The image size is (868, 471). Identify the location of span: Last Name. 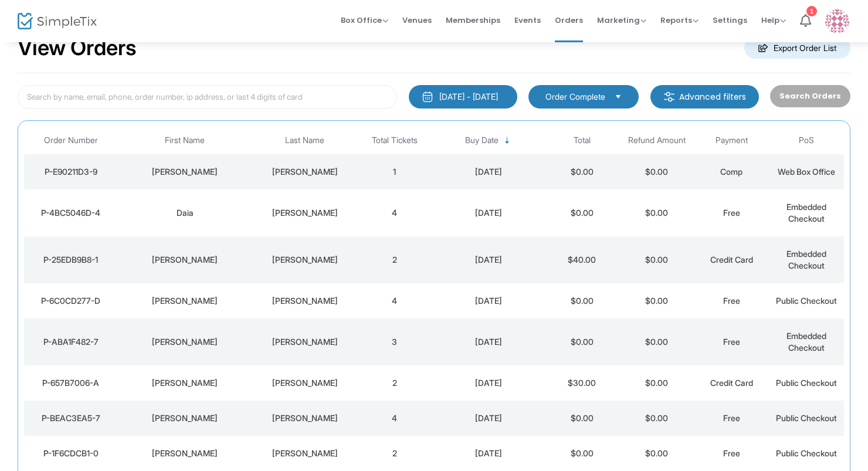
(305, 140).